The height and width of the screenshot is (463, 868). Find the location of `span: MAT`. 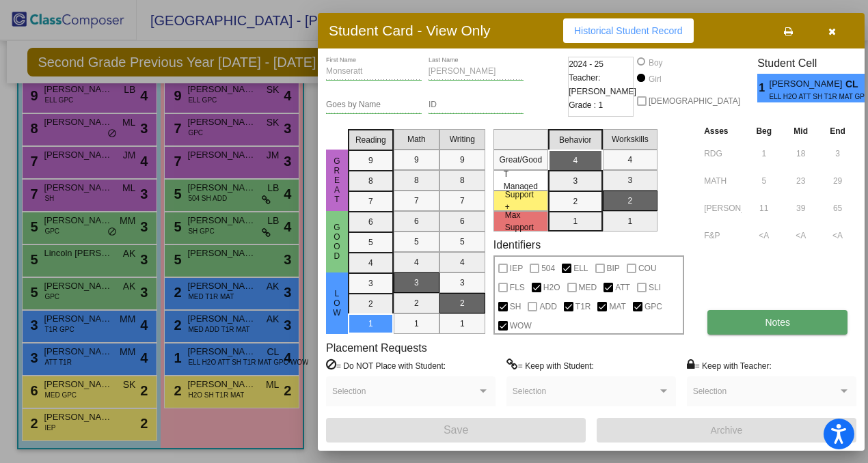

span: MAT is located at coordinates (617, 307).